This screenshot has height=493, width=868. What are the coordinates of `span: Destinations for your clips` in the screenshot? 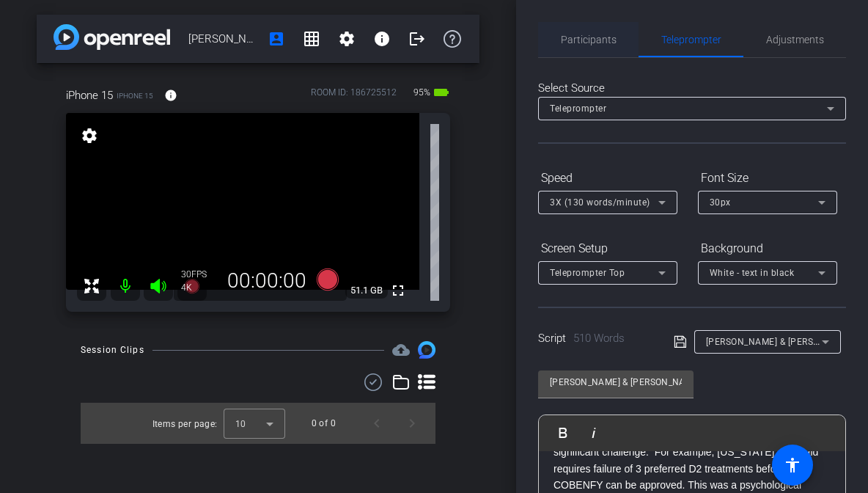 It's located at (401, 350).